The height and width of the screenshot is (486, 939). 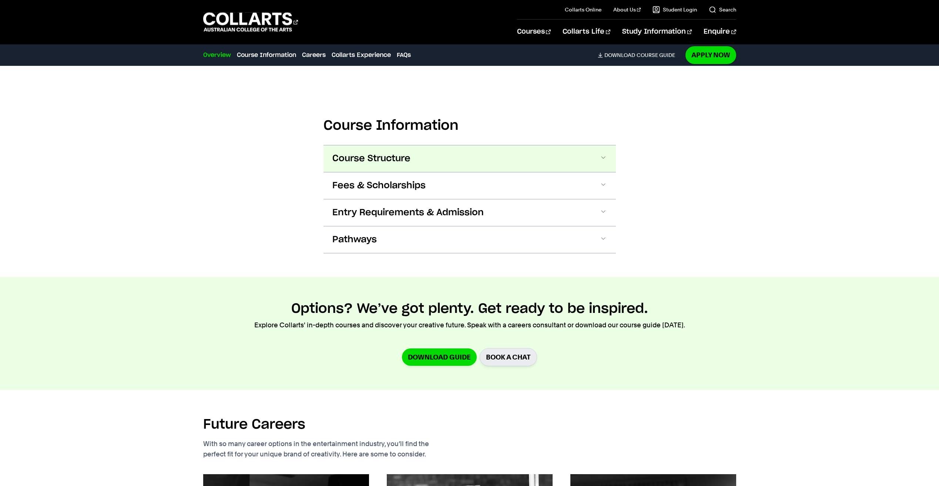 I want to click on a: Overview, so click(x=217, y=55).